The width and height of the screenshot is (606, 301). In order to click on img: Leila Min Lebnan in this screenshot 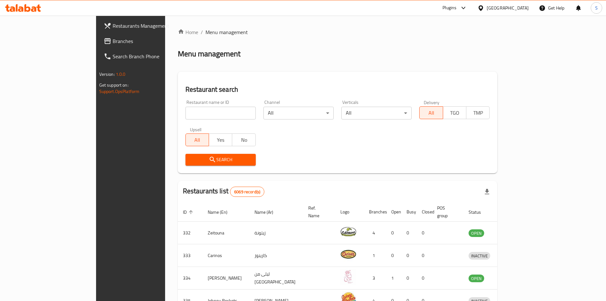, I will do `click(349, 277)`.